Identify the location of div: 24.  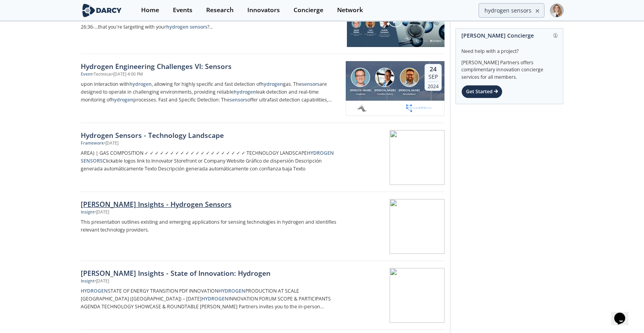
(433, 69).